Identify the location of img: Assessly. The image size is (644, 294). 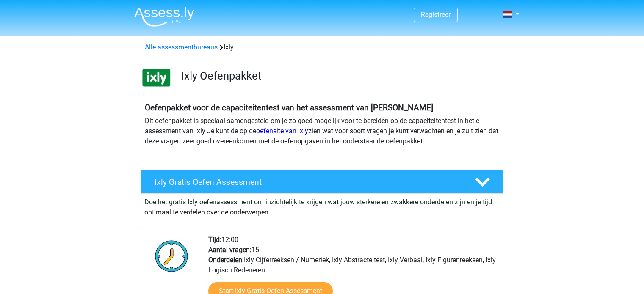
(165, 17).